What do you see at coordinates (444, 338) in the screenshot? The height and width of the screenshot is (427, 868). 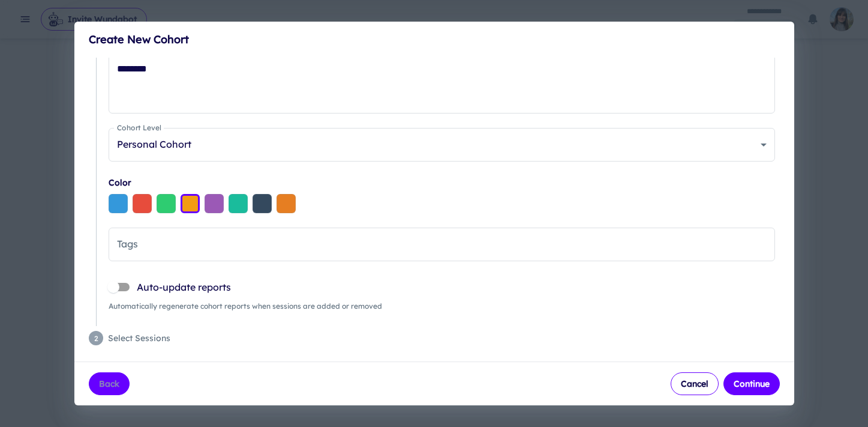 I see `span: Select Sessions` at bounding box center [444, 338].